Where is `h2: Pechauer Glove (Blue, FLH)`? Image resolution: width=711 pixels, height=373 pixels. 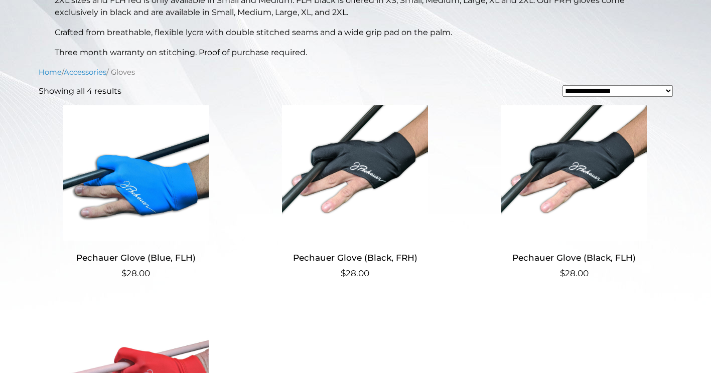
h2: Pechauer Glove (Blue, FLH) is located at coordinates (136, 258).